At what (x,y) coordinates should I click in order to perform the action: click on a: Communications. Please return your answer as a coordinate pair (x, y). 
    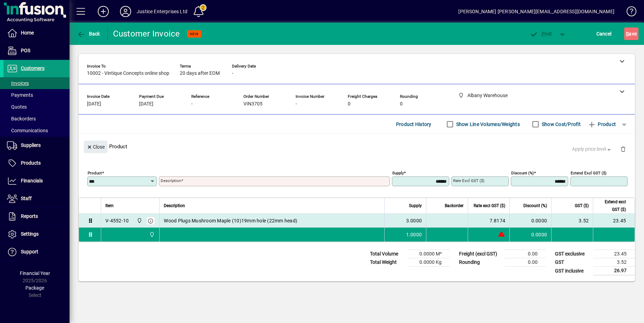
    Looking at the image, I should click on (36, 131).